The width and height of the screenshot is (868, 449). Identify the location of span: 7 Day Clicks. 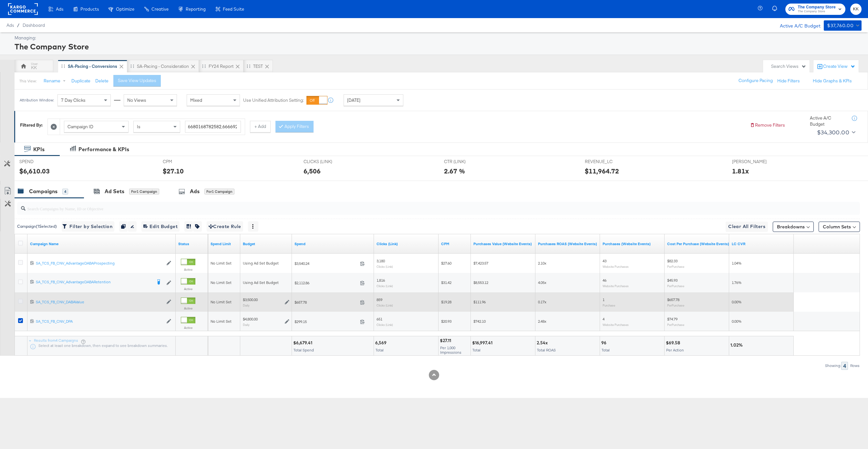
(74, 100).